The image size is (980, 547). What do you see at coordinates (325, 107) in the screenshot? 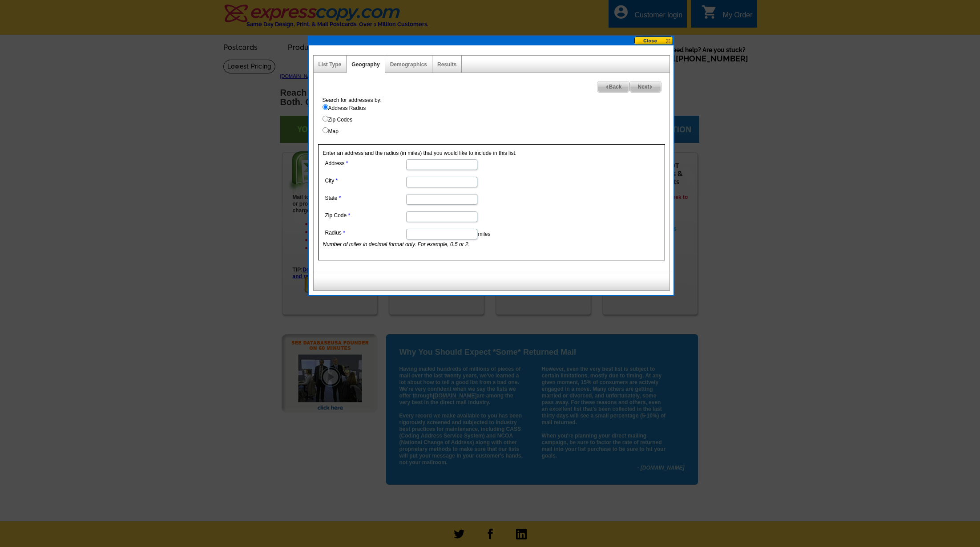
I see `input: Address Radius` at bounding box center [325, 107].